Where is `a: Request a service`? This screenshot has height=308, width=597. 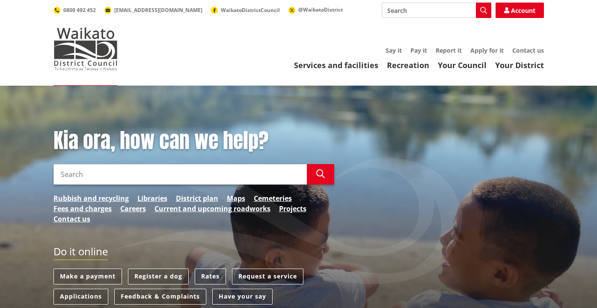 a: Request a service is located at coordinates (268, 276).